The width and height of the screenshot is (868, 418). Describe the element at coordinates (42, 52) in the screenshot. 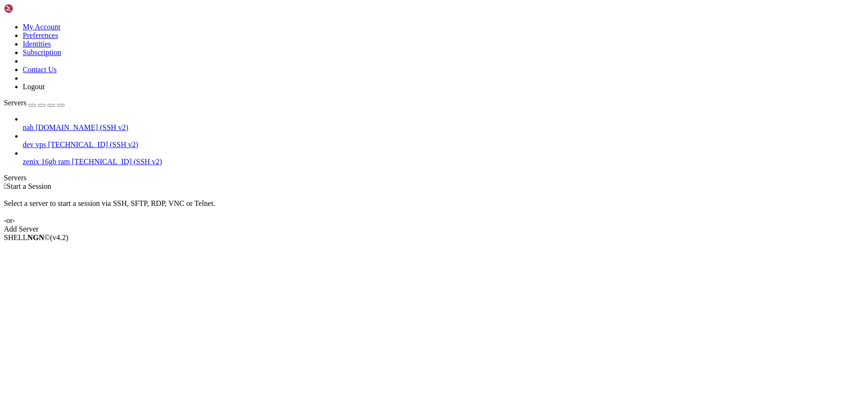

I see `a: Subscription` at that location.